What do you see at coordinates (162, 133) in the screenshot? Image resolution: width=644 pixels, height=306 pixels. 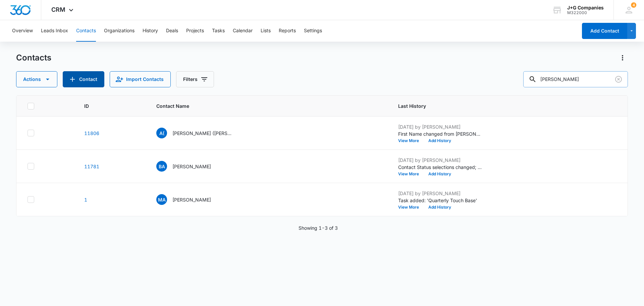 I see `span: A(` at bounding box center [162, 133].